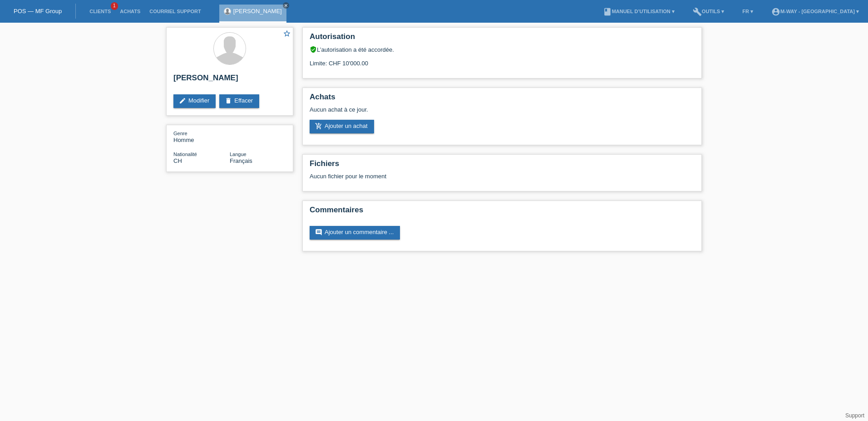 The width and height of the screenshot is (868, 421). Describe the element at coordinates (313, 49) in the screenshot. I see `i: verified_user` at that location.